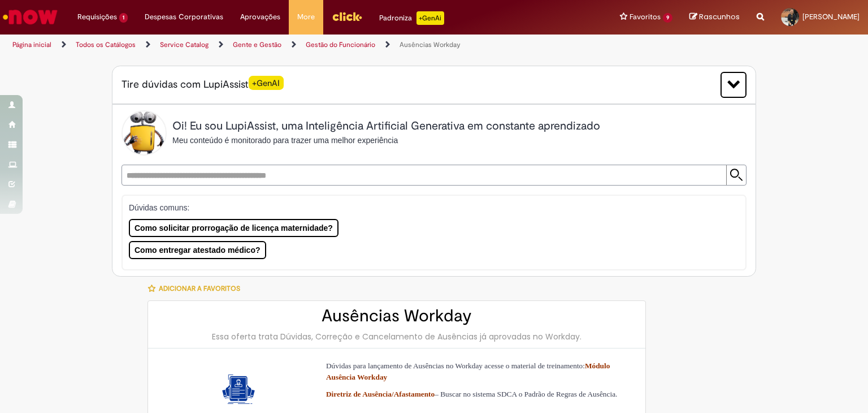  Describe the element at coordinates (233, 228) in the screenshot. I see `button: Como solicitar prorrogação de licença maternidade?` at that location.